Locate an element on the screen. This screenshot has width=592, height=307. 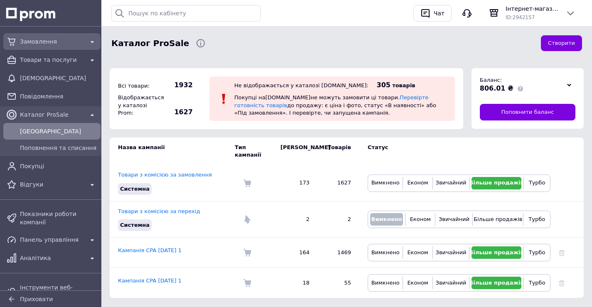
td: 164 is located at coordinates (295, 253).